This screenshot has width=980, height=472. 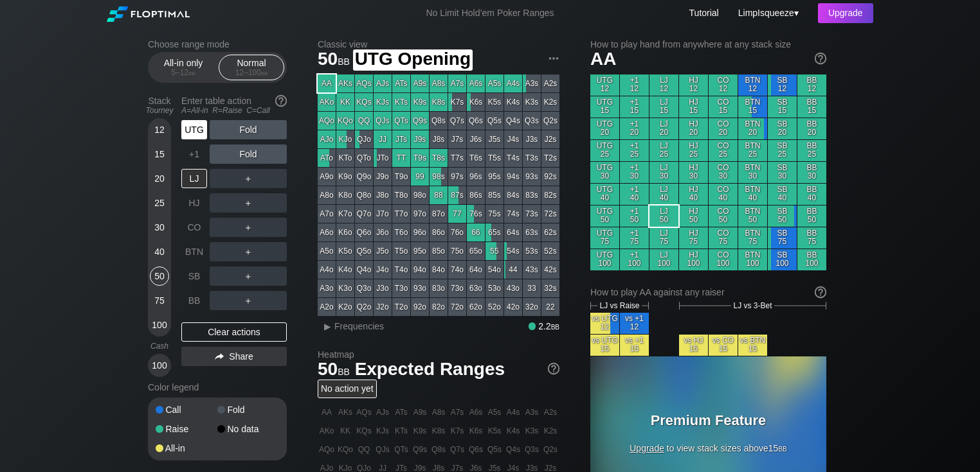 What do you see at coordinates (234, 105) in the screenshot?
I see `div: Enter table action` at bounding box center [234, 105].